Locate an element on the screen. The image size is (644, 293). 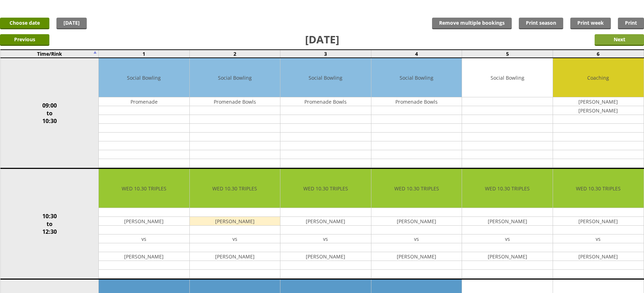
td: 10:30 to 12:30 is located at coordinates (49, 224).